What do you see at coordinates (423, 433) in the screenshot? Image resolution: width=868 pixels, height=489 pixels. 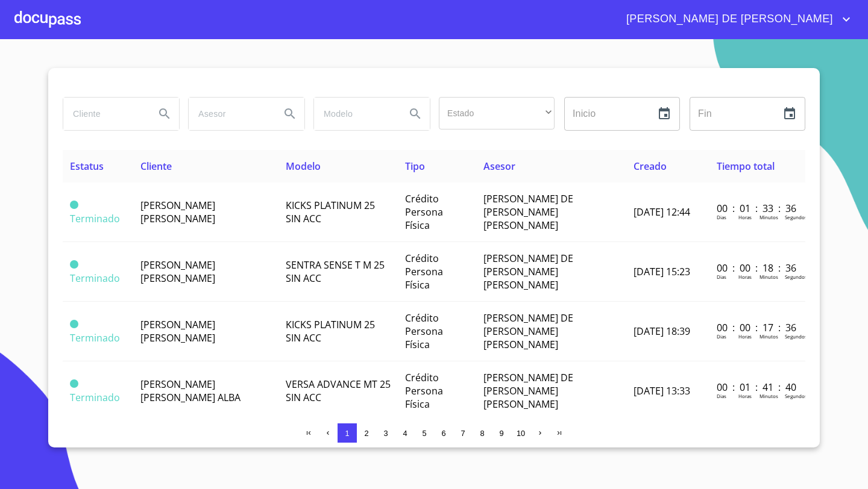 I see `span: 5` at bounding box center [423, 433].